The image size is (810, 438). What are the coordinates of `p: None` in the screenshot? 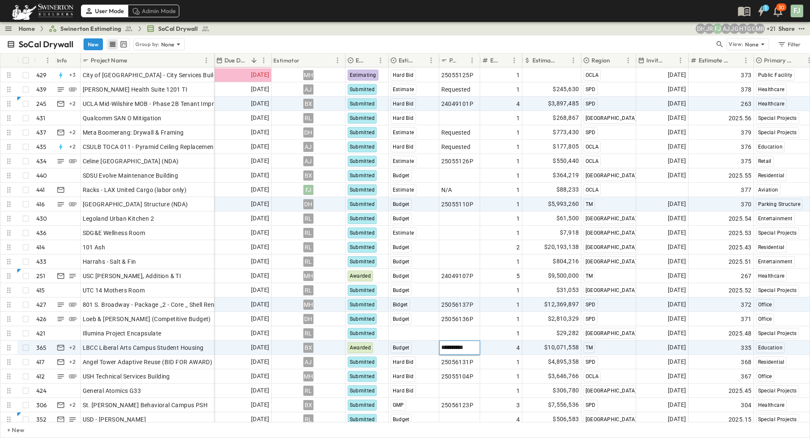 It's located at (168, 44).